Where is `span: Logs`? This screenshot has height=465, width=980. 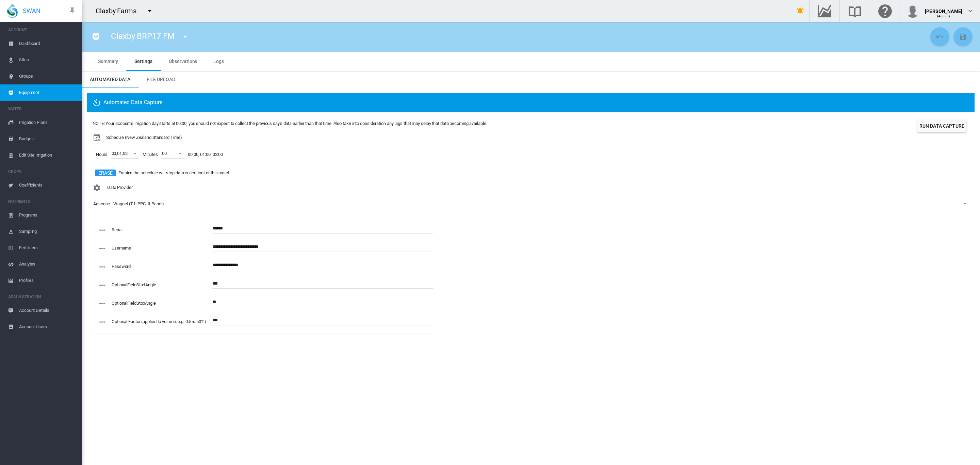
span: Logs is located at coordinates (219, 61).